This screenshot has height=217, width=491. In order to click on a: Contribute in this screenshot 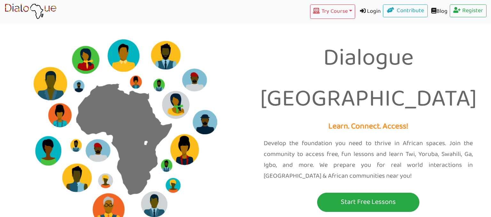, I will do `click(405, 11)`.